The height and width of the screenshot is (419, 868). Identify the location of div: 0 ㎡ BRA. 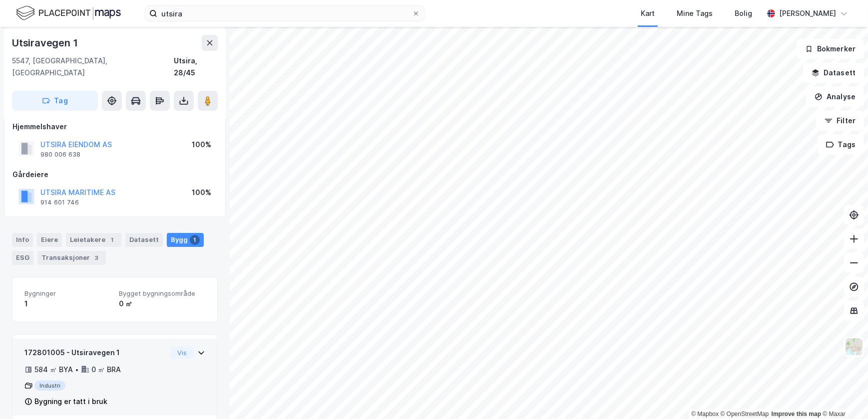
(106, 370).